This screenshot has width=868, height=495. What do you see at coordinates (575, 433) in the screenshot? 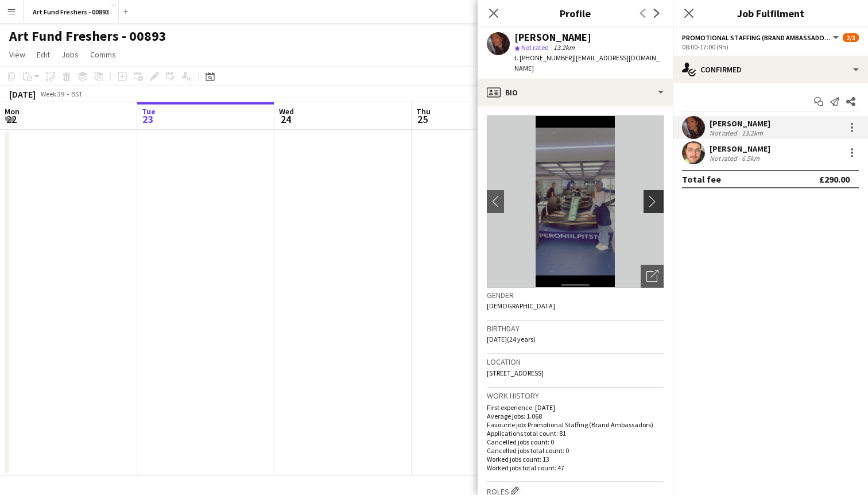
I see `p: Applications total count: 81` at bounding box center [575, 433].